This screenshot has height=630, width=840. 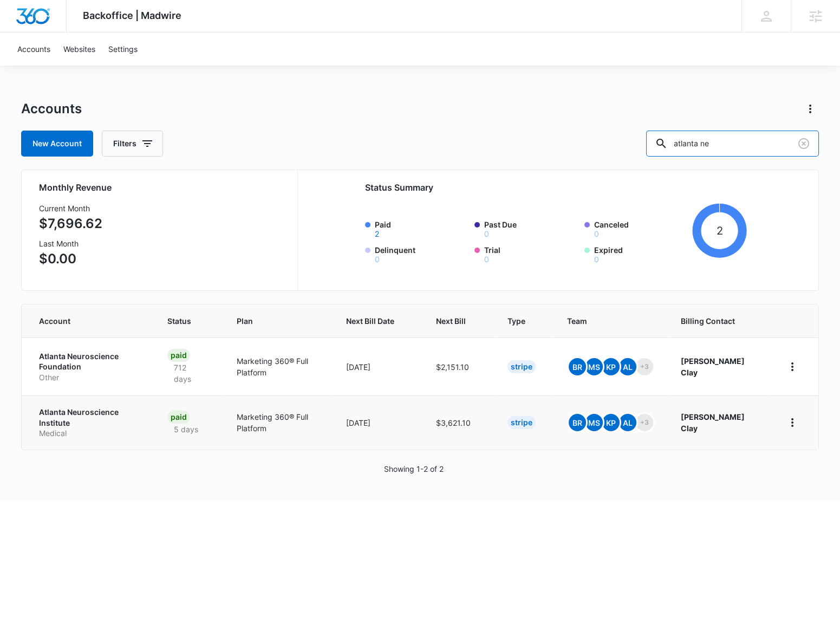 What do you see at coordinates (79, 48) in the screenshot?
I see `a: Websites` at bounding box center [79, 48].